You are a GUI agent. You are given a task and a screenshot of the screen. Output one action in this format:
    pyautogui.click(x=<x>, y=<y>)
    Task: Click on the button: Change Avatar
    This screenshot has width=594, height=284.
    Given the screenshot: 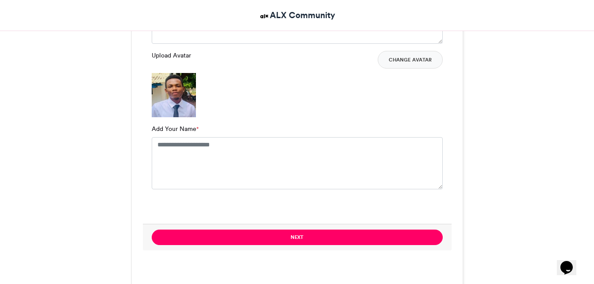 What is the action you would take?
    pyautogui.click(x=410, y=60)
    